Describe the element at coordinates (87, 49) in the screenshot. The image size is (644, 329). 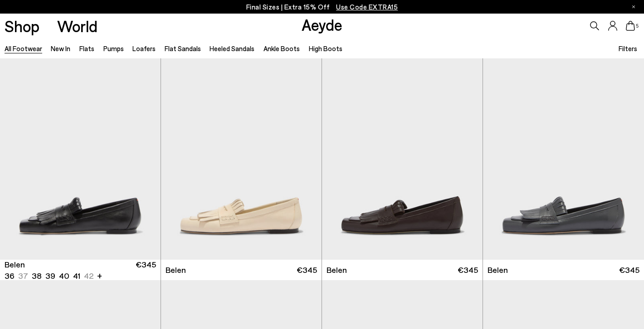
I see `a: Flats` at that location.